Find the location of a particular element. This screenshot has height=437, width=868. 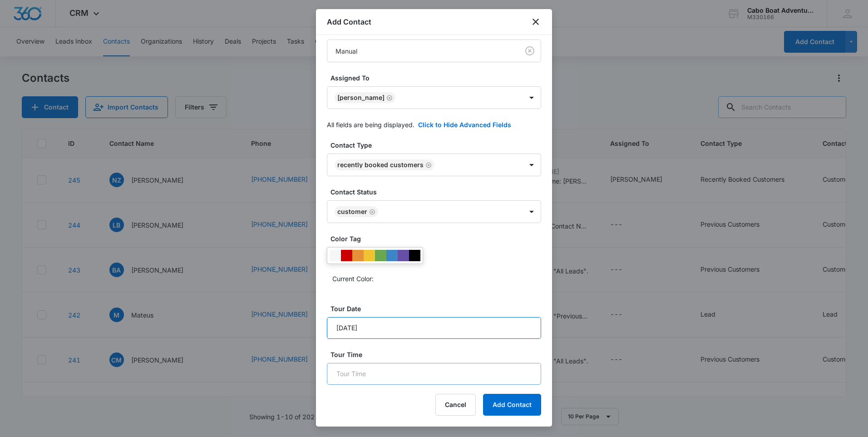

label: Tour Date is located at coordinates (438, 308).